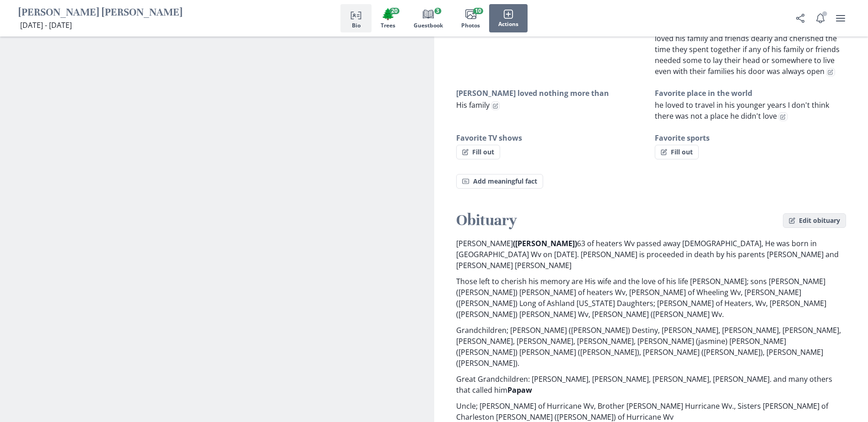  Describe the element at coordinates (741, 111) in the screenshot. I see `span: he loved to travel in his younger years I don't think there was not a place he didn't love` at that location.